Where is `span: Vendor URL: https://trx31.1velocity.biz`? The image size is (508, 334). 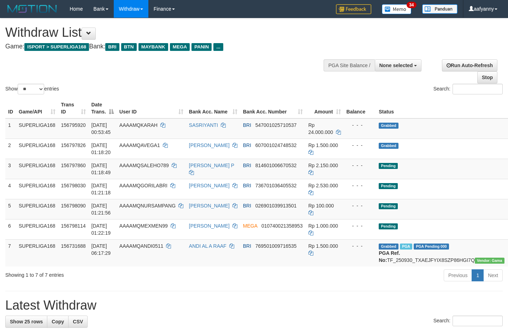
span: Vendor URL: https://trx31.1velocity.biz is located at coordinates (490, 261).